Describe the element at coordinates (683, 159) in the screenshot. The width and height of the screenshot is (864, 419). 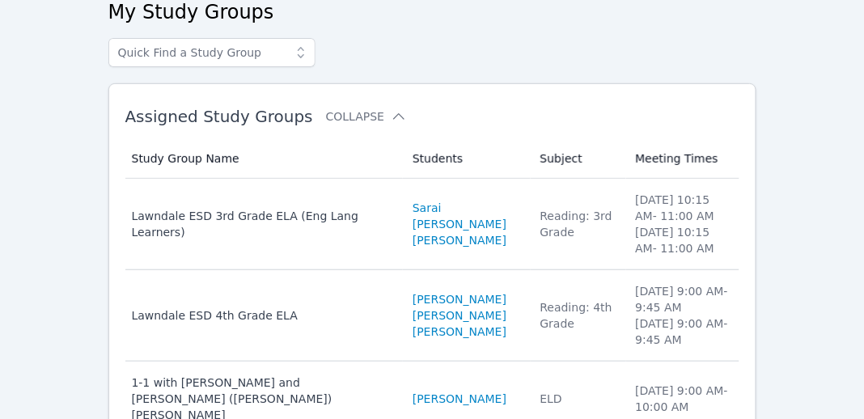
I see `th: Meeting Times` at that location.